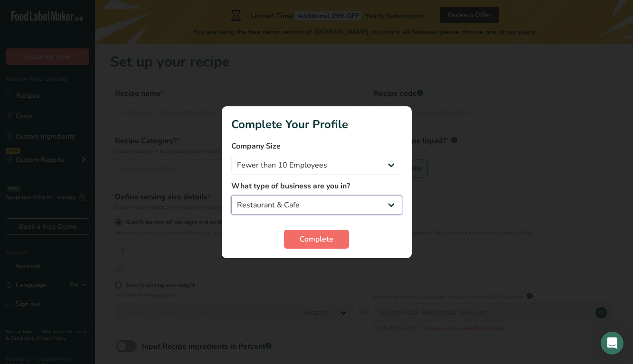  What do you see at coordinates (316, 146) in the screenshot?
I see `label: Company Size` at bounding box center [316, 146].